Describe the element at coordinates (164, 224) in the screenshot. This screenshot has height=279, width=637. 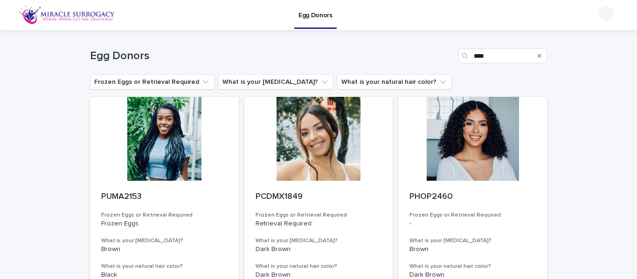
I see `p: Frozen Eggs` at that location.